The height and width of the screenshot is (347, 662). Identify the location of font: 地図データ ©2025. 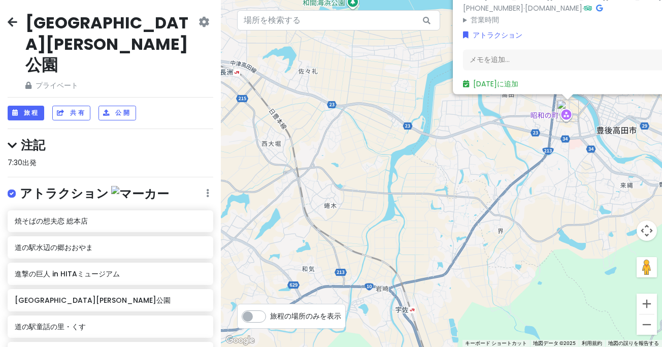
(554, 343).